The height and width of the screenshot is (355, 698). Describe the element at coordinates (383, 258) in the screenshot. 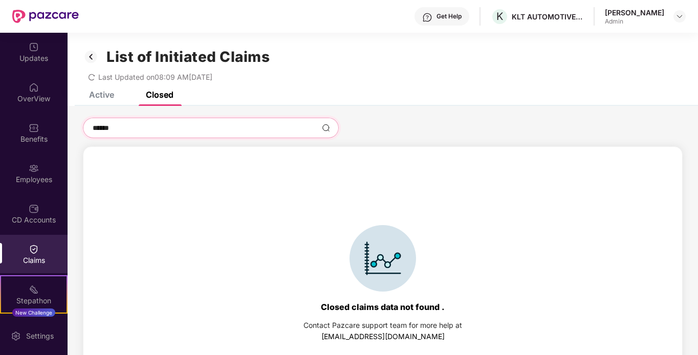

I see `img: svg+xml;base64,PHN2ZyBpZD0iSWNvbl9DbGFpbSIgZGF0YS1uYW1lPSJJY29uIENsYWltIiB4bWxucz0iaHR0cDovL3d3dy...` at that location.